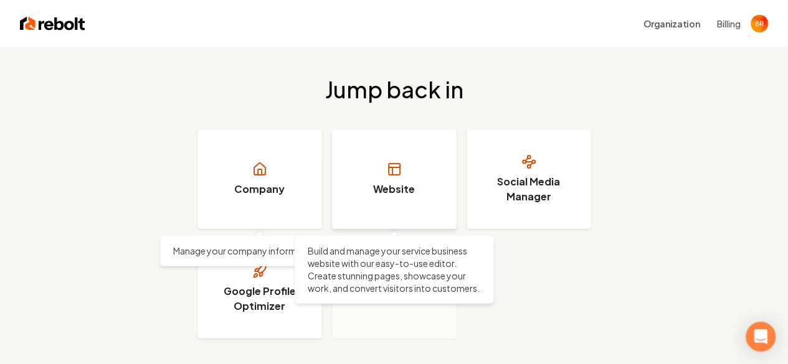 The height and width of the screenshot is (364, 788). I want to click on img: Rebolt Logo, so click(52, 24).